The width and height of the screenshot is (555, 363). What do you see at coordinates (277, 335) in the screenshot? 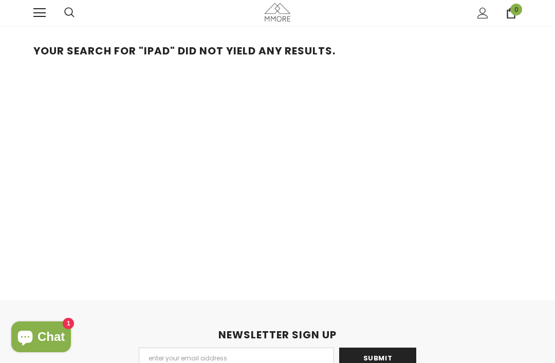
I see `span: NEWSLETTER SIGN UP` at bounding box center [277, 335].